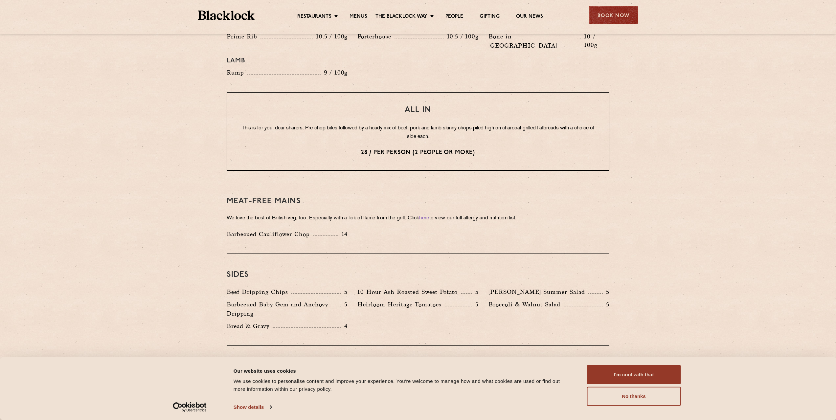 This screenshot has width=836, height=420. I want to click on p: 14, so click(343, 234).